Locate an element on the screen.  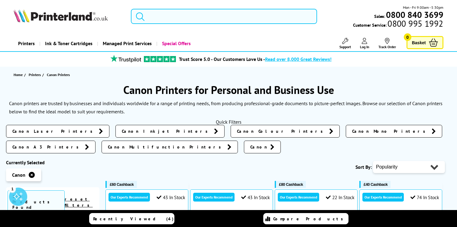
span: Read over 8,000 Great Reviews! is located at coordinates (299, 59).